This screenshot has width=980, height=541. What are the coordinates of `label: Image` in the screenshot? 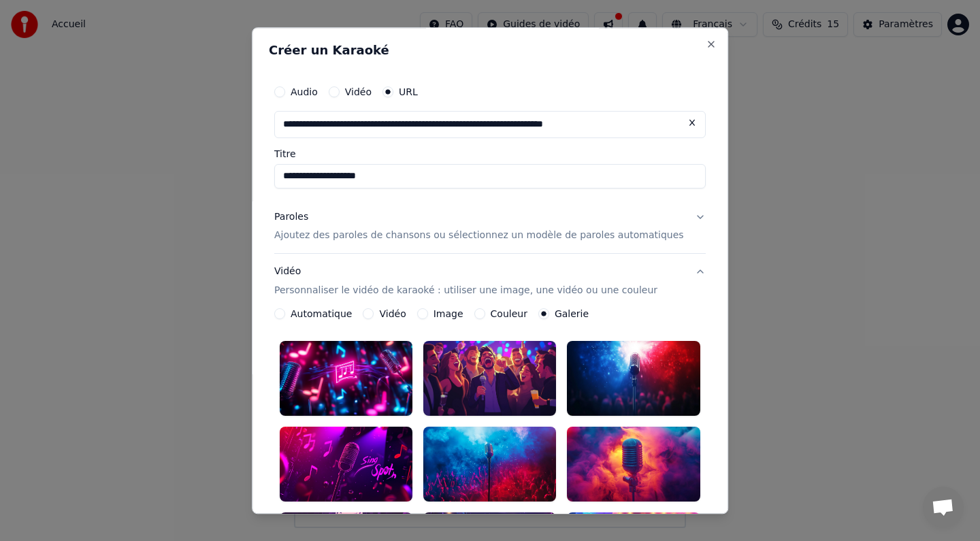 It's located at (449, 314).